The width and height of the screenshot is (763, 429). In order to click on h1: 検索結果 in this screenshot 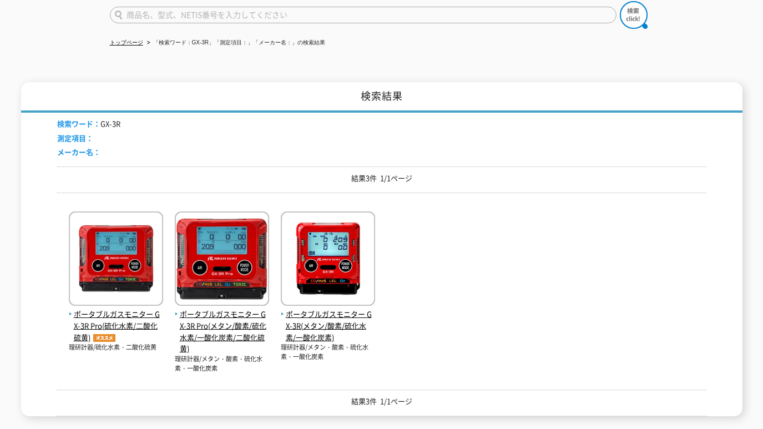, I will do `click(382, 97)`.